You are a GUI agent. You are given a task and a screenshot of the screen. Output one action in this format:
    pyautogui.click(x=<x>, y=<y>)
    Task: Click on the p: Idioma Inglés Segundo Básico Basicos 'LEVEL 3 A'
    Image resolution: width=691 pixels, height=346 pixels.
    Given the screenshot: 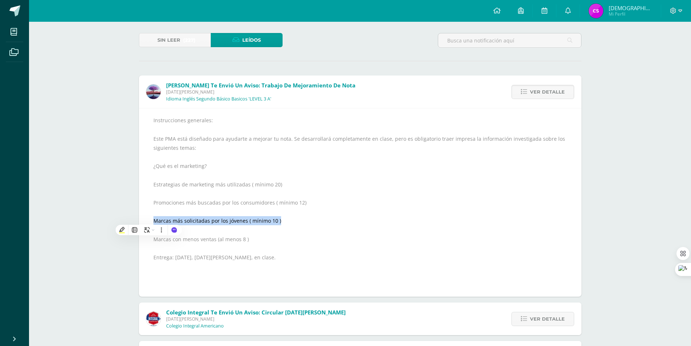 What is the action you would take?
    pyautogui.click(x=219, y=99)
    